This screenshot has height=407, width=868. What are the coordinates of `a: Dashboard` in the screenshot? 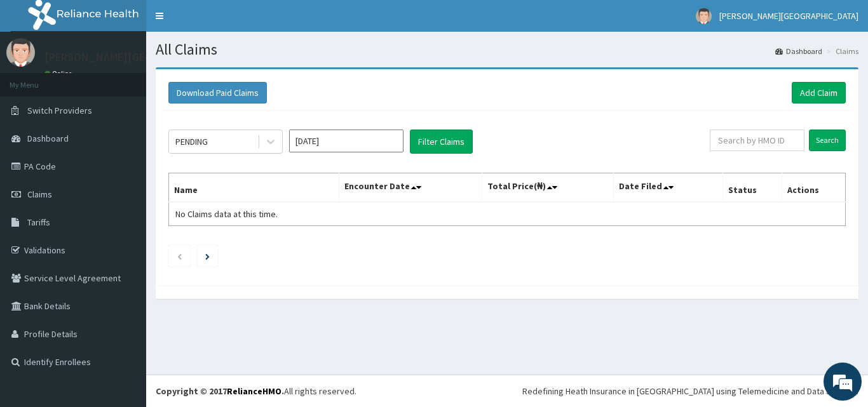 It's located at (799, 51).